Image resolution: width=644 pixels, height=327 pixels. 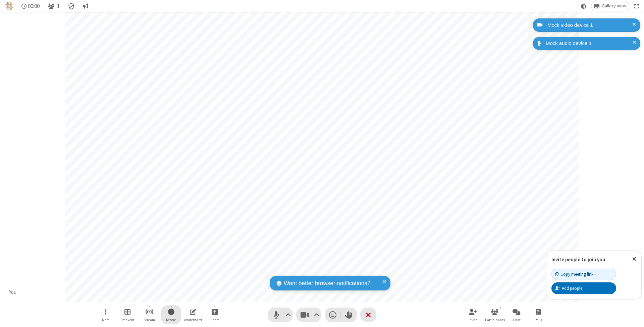 I want to click on div: Copy meeting link, so click(x=574, y=274).